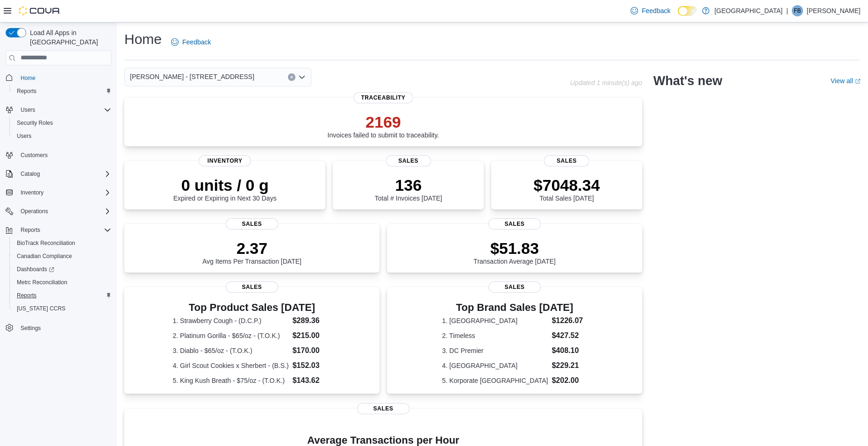  I want to click on button: Open list of options, so click(301, 77).